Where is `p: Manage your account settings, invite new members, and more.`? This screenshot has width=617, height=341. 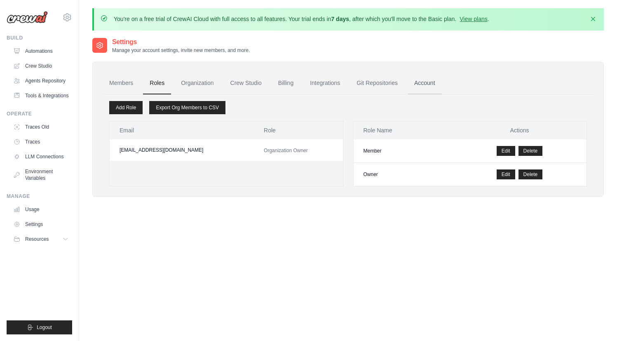
p: Manage your account settings, invite new members, and more. is located at coordinates (181, 50).